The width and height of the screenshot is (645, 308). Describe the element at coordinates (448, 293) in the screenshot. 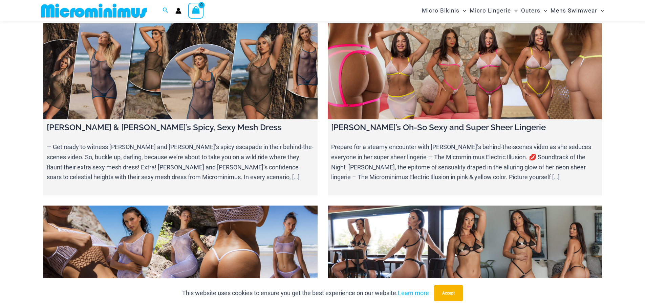

I see `button: Accept` at that location.